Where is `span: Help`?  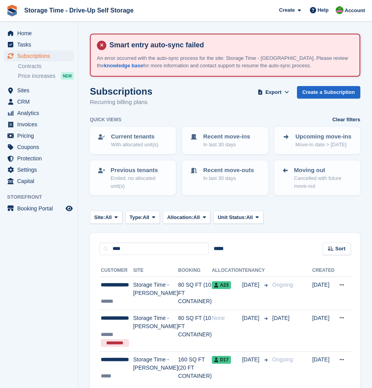
span: Help is located at coordinates (323, 10).